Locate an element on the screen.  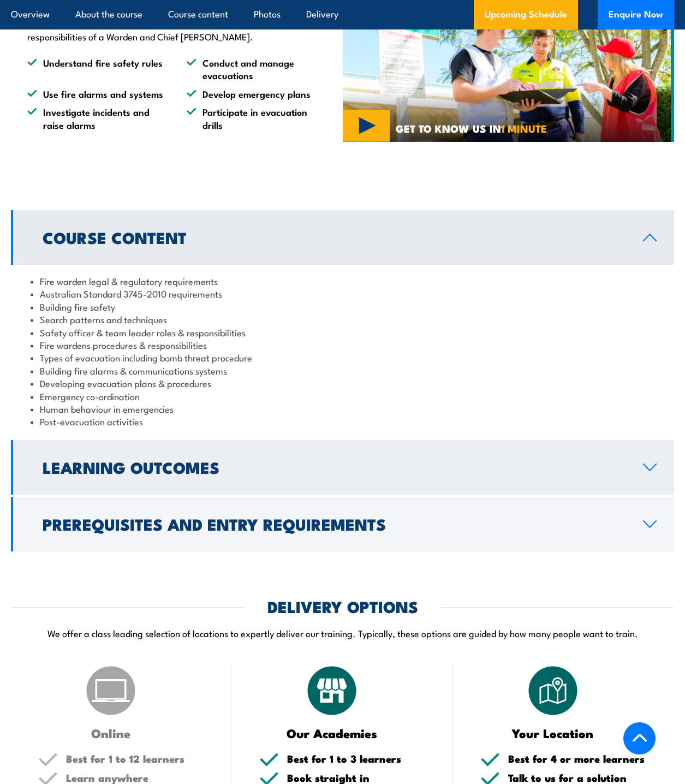
li: Investigate incidents and raise alarms is located at coordinates (97, 118).